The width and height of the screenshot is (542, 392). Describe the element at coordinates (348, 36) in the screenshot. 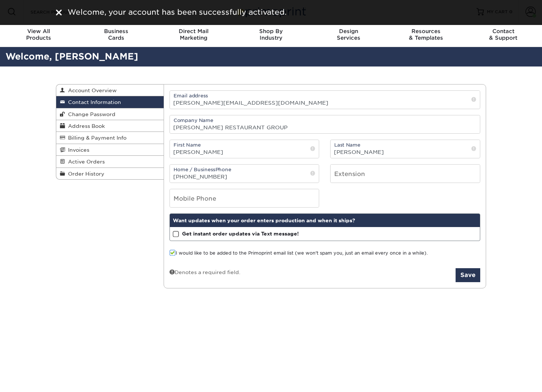

I see `a: DesignServices` at that location.